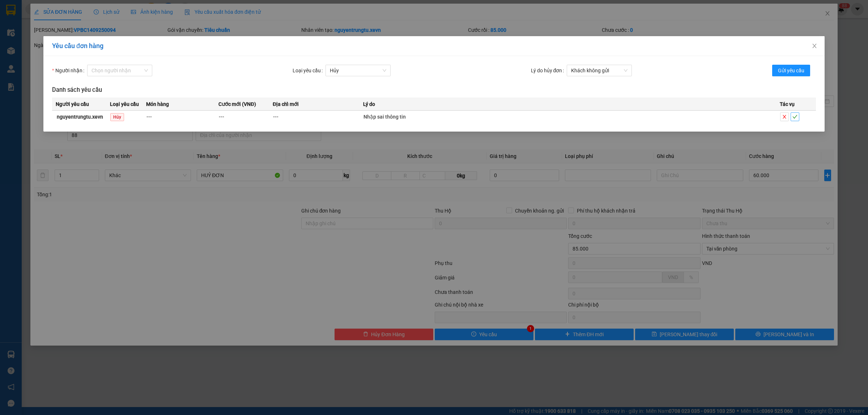 This screenshot has width=868, height=415. I want to click on input: Người nhận, so click(117, 71).